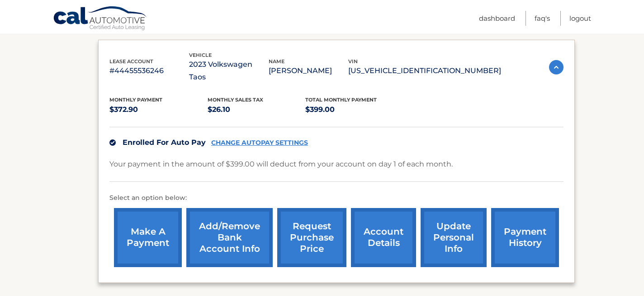 The width and height of the screenshot is (644, 296). What do you see at coordinates (276, 61) in the screenshot?
I see `span: name` at bounding box center [276, 61].